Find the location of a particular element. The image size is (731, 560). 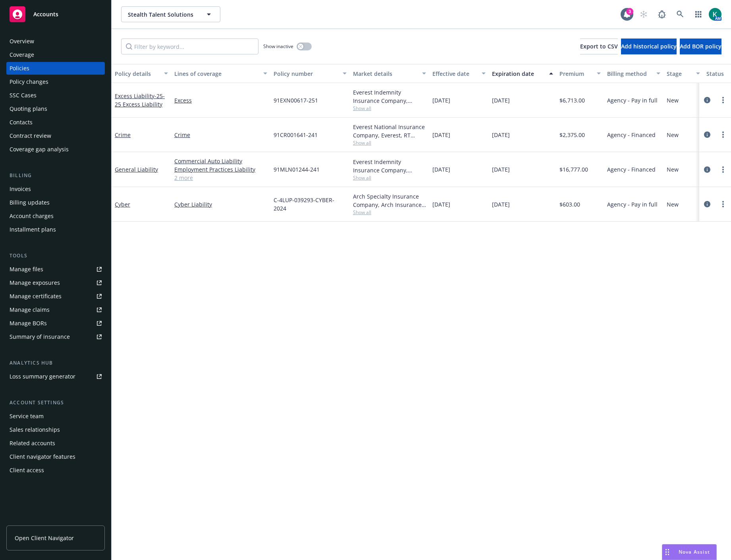

button: Policy details is located at coordinates (142, 74).